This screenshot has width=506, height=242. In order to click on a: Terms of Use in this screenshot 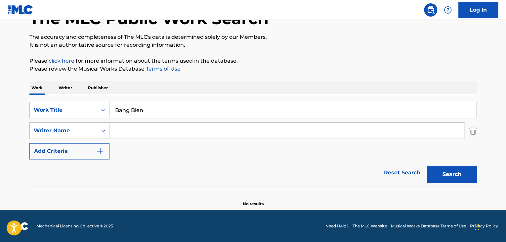, I will do `click(162, 68)`.